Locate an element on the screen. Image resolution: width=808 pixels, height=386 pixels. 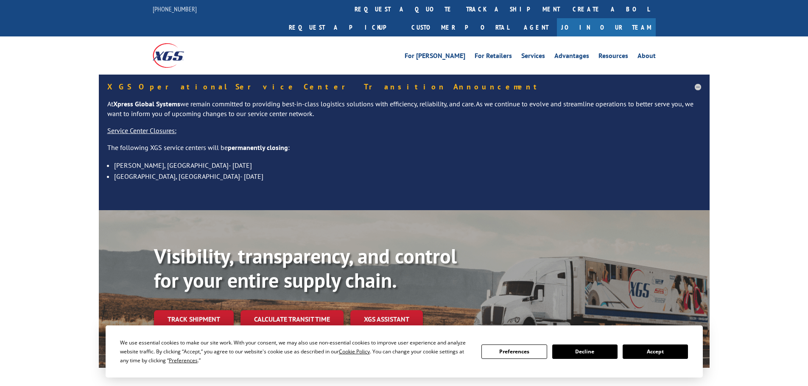
a: Request a pickup is located at coordinates (343, 27).